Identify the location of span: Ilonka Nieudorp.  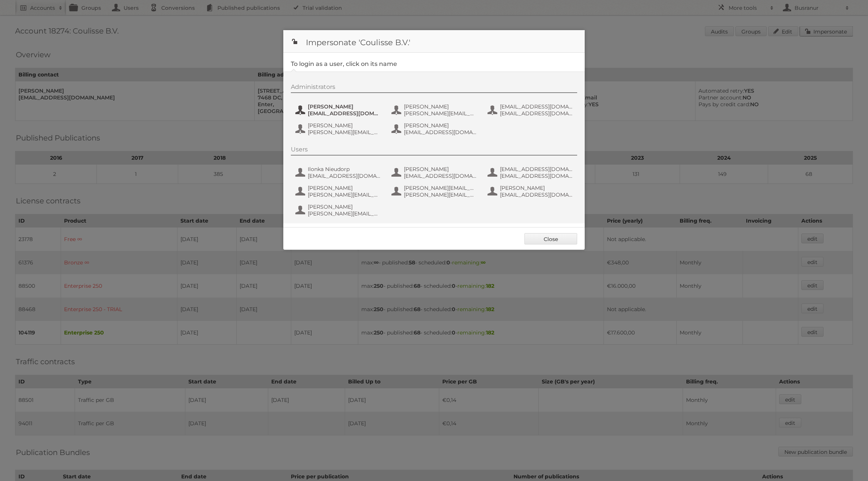
(344, 169).